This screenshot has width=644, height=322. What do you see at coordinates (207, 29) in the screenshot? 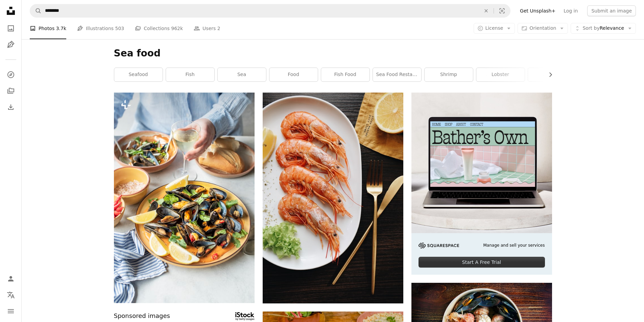
I see `a: Users 2` at bounding box center [207, 29].